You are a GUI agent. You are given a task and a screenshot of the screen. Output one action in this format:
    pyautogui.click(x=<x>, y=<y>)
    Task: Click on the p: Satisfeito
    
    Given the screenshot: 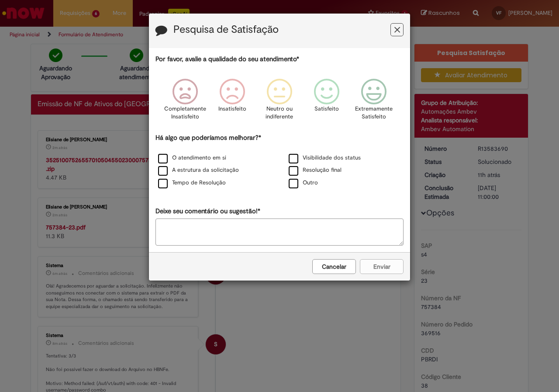 What is the action you would take?
    pyautogui.click(x=326, y=109)
    